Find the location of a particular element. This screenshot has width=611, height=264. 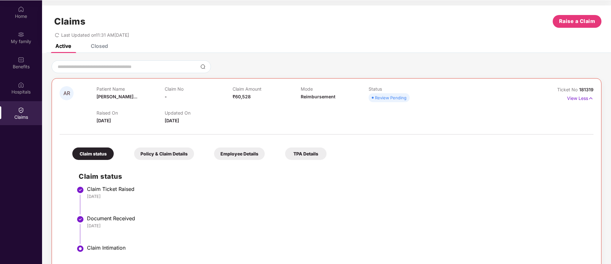

div: Claim Intimation is located at coordinates (337, 247).